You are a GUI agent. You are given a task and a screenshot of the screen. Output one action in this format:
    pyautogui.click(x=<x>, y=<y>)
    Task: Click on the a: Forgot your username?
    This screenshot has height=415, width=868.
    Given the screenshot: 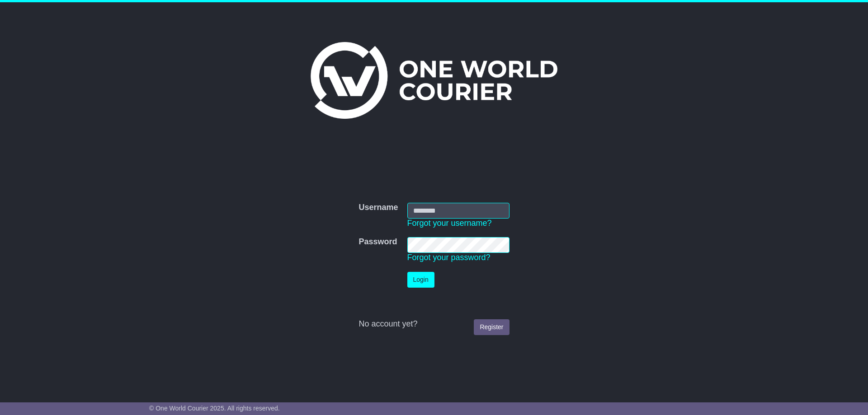 What is the action you would take?
    pyautogui.click(x=449, y=223)
    